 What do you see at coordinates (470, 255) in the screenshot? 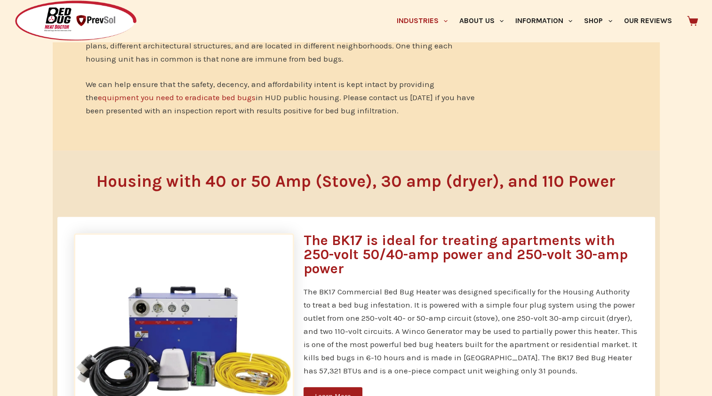
I see `h3: The BK17 is ideal for treating apartments with 250-volt 50/40-amp power and 250-volt 30-amp power` at bounding box center [470, 255].